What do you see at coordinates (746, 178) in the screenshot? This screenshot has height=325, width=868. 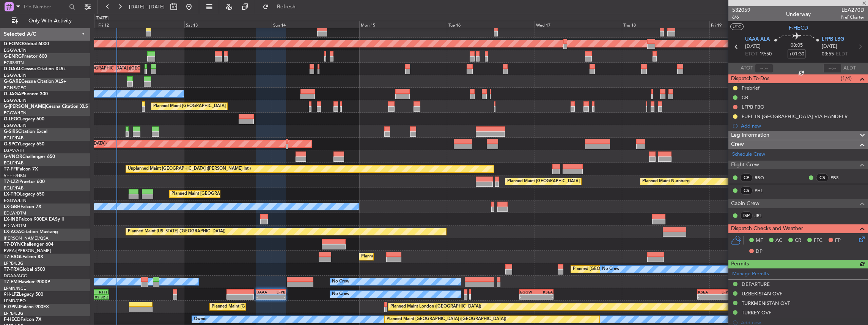 I see `div: CP` at bounding box center [746, 178].